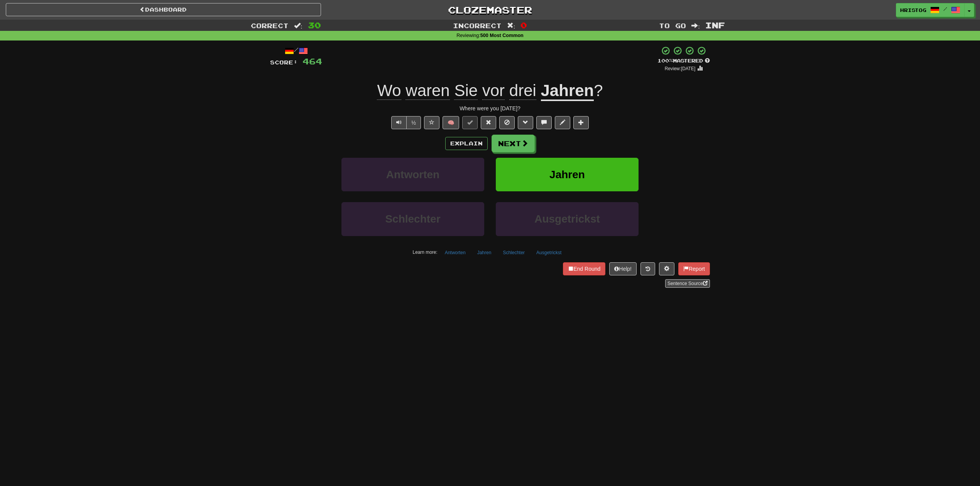 This screenshot has height=486, width=980. I want to click on small: Learn more:, so click(425, 252).